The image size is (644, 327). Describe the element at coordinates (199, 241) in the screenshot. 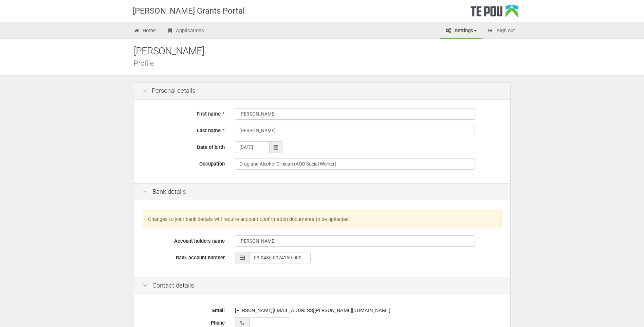

I see `span: Account holders name` at that location.